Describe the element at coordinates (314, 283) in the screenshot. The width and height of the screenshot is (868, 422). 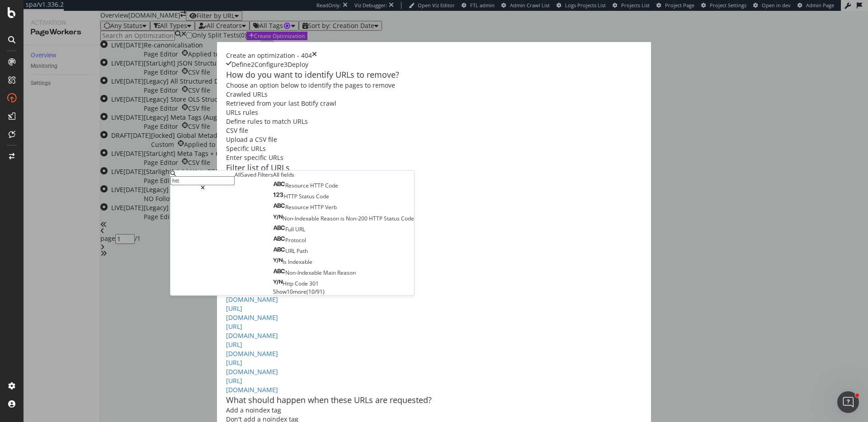
I see `span: 301` at that location.